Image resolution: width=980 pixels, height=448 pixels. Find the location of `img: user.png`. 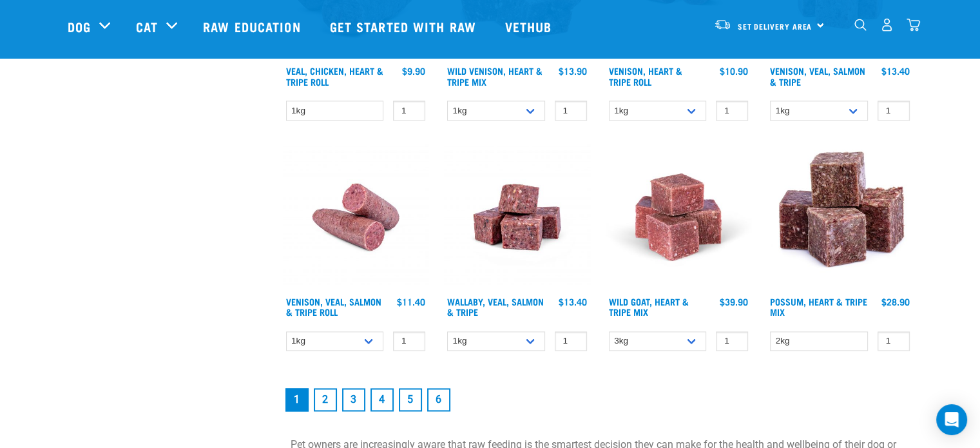

img: user.png is located at coordinates (886, 25).